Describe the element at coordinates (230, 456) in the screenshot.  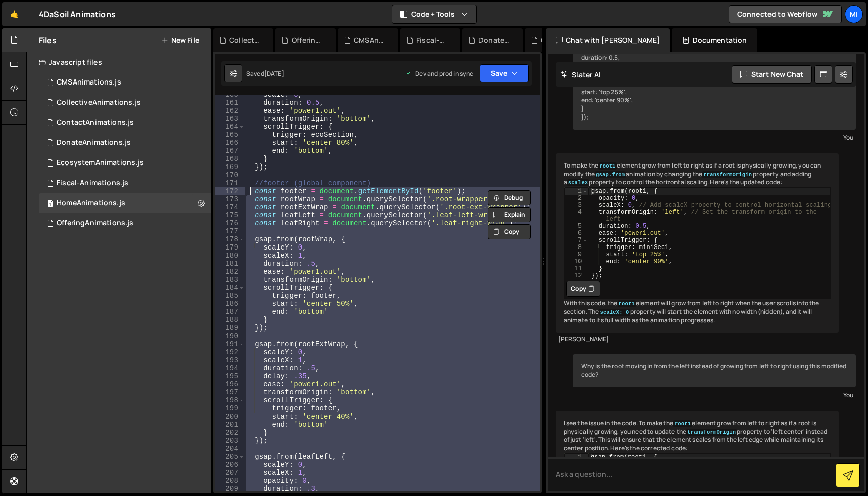
I see `div: 205` at that location.